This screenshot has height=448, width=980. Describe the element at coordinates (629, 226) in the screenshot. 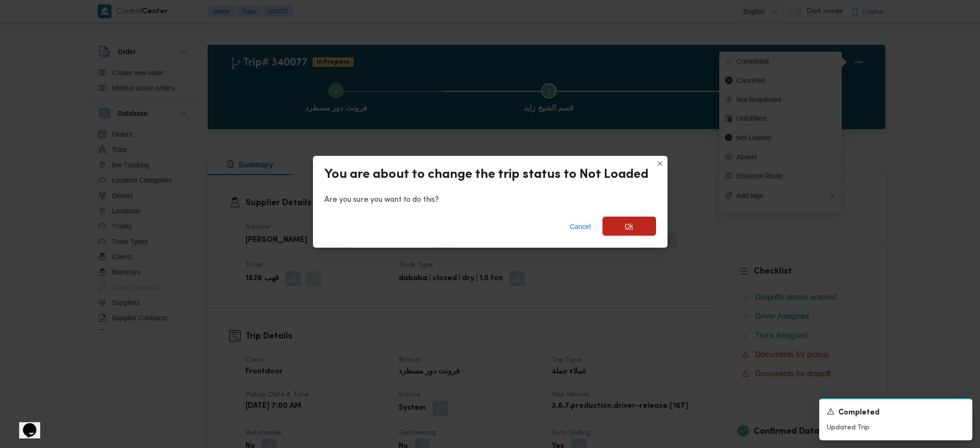

I see `button: Ok` at that location.